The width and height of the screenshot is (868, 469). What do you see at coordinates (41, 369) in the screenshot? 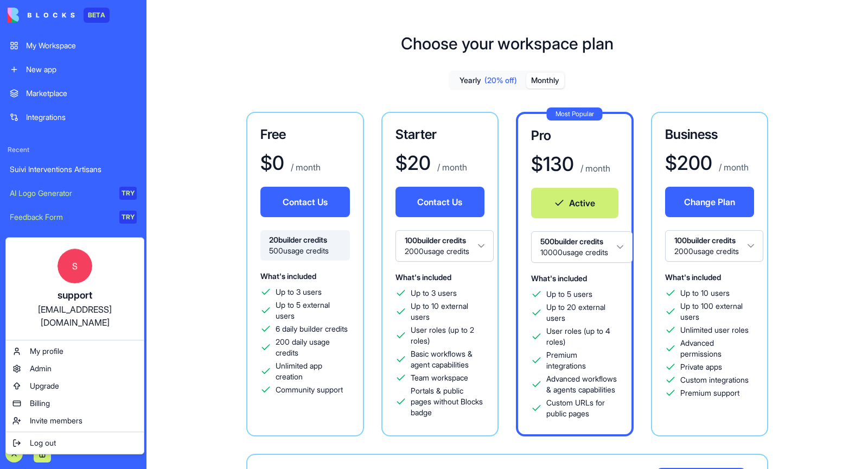
I see `span: Admin` at bounding box center [41, 369].